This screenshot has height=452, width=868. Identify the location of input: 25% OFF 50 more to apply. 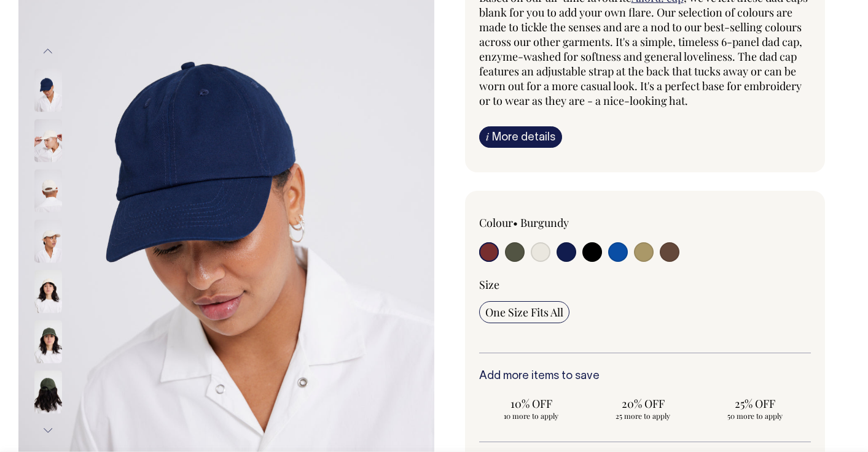
(755, 409).